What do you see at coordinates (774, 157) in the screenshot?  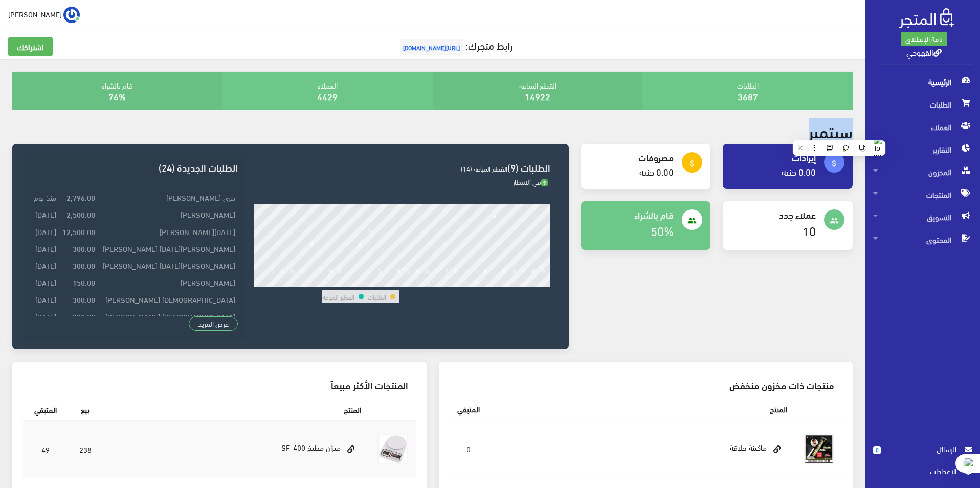 I see `h4: إيرادات` at bounding box center [774, 157].